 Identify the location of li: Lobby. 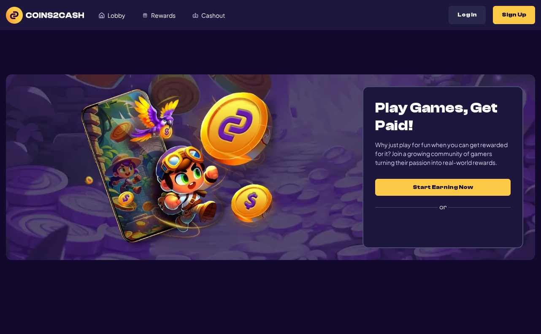
(112, 15).